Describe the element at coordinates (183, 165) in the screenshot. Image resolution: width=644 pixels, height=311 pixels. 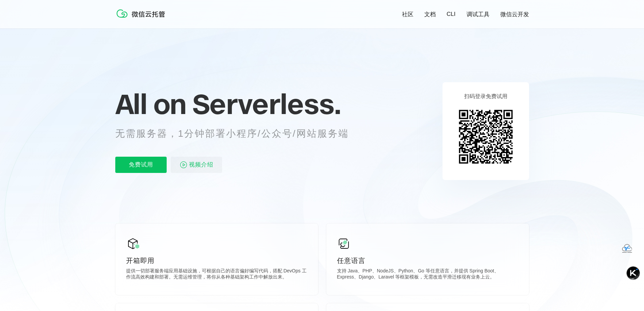
I see `img: video_play.svg` at that location.